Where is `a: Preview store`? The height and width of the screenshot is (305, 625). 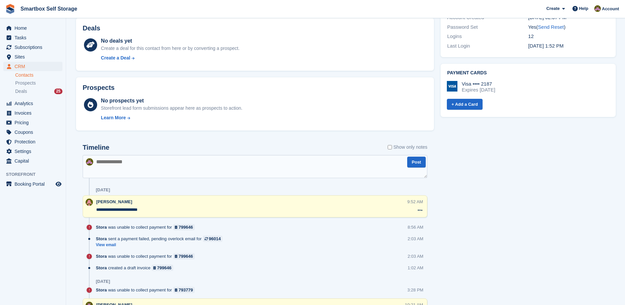
a: Preview store is located at coordinates (59, 184).